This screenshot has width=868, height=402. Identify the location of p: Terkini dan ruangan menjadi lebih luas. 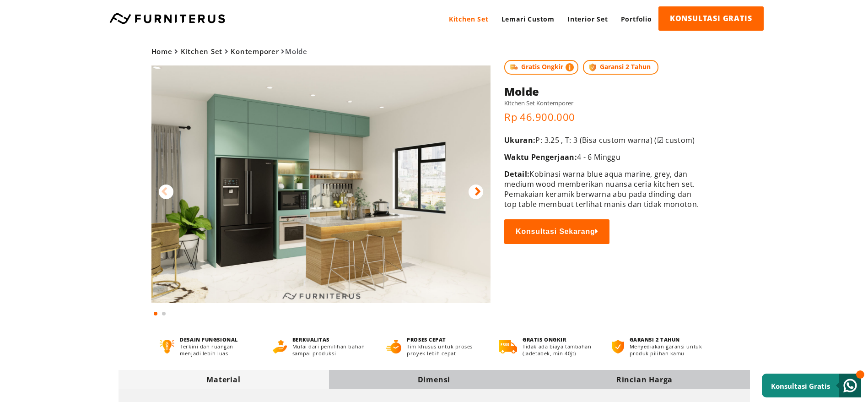
(217, 350).